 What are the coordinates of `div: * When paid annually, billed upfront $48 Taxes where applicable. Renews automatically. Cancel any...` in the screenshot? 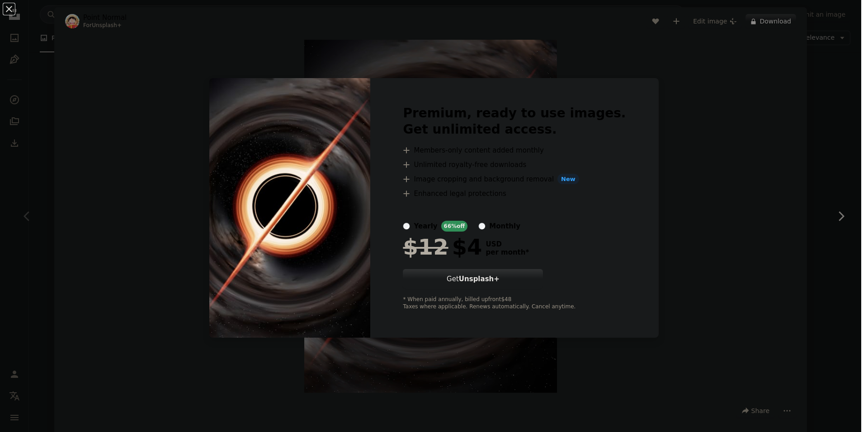 It's located at (514, 303).